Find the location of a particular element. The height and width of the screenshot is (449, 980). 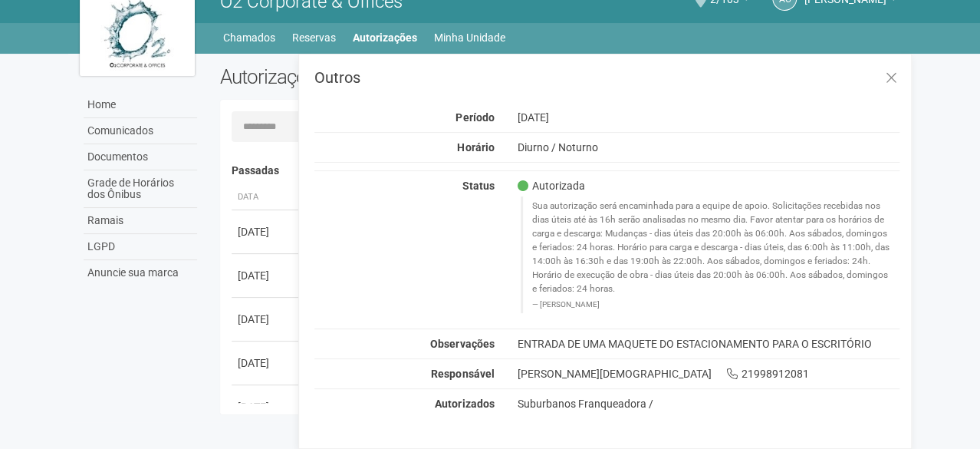

strong: Status is located at coordinates (478, 186).